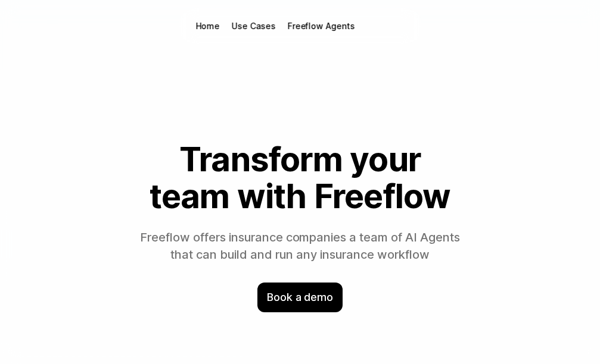  I want to click on h1: Transform your team with Freeflow, so click(300, 178).